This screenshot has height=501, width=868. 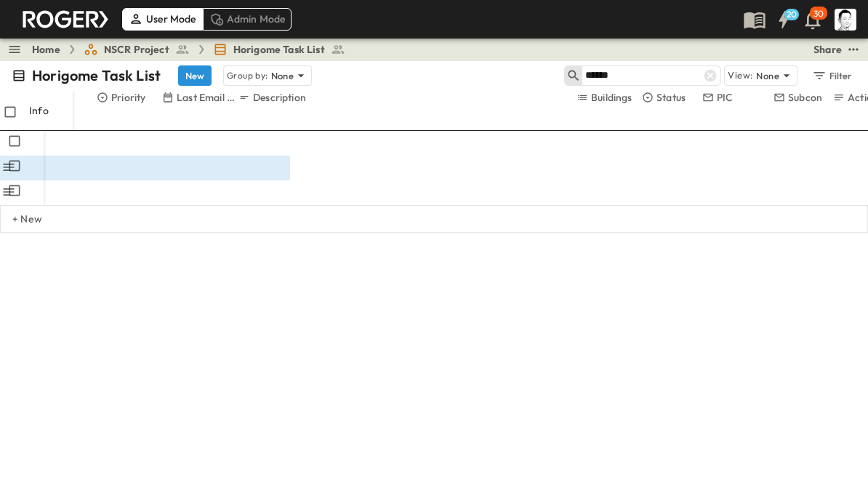 I want to click on img: Profile Picture, so click(x=845, y=20).